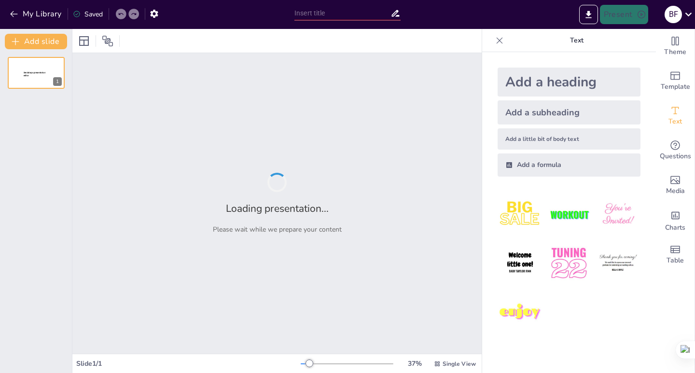 The height and width of the screenshot is (373, 695). I want to click on span: Questions, so click(675, 156).